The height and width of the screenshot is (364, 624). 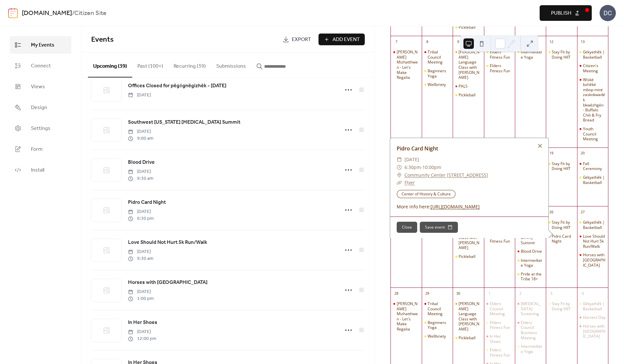 I want to click on div: 9, so click(x=458, y=42).